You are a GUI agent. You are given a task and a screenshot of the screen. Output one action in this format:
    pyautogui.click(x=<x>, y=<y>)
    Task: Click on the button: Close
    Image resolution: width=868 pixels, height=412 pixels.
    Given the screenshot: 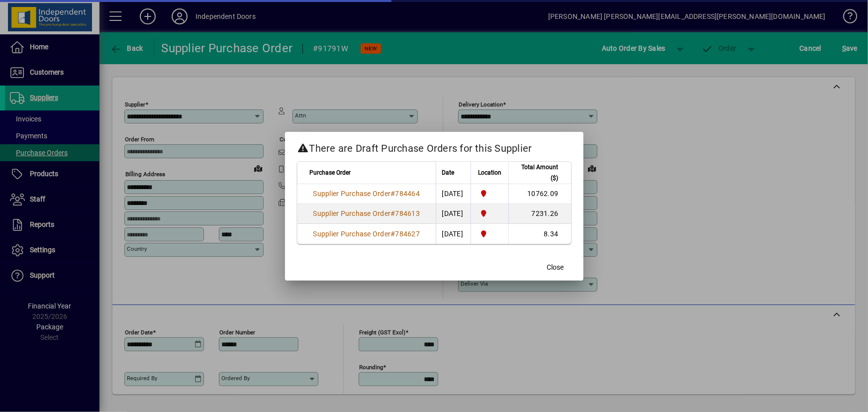 What is the action you would take?
    pyautogui.click(x=556, y=268)
    